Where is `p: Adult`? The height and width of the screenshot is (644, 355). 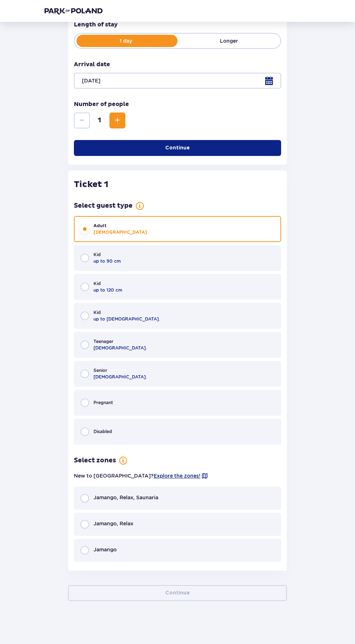
p: Adult is located at coordinates (100, 225).